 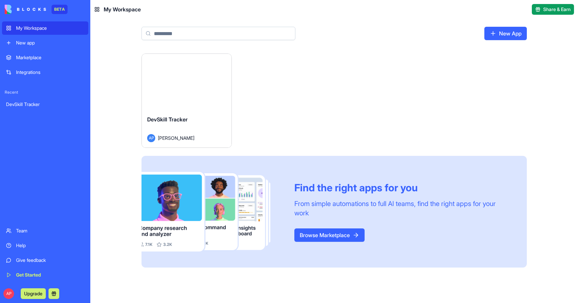 What do you see at coordinates (45, 260) in the screenshot?
I see `a: Give feedback` at bounding box center [45, 260].